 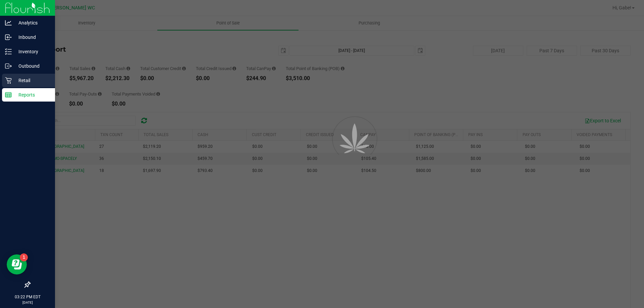 I want to click on inline-svg: Inventory, so click(x=8, y=51).